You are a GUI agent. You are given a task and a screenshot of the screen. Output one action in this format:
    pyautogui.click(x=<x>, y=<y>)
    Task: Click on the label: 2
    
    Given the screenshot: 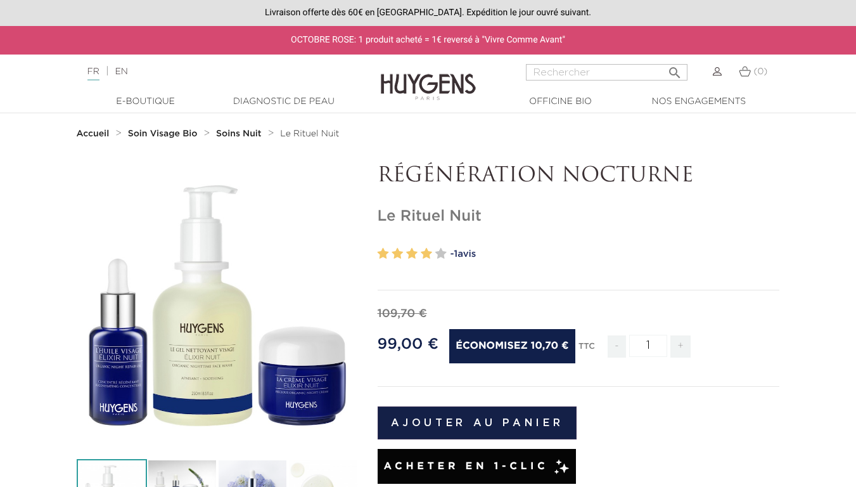 What is the action you would take?
    pyautogui.click(x=397, y=253)
    